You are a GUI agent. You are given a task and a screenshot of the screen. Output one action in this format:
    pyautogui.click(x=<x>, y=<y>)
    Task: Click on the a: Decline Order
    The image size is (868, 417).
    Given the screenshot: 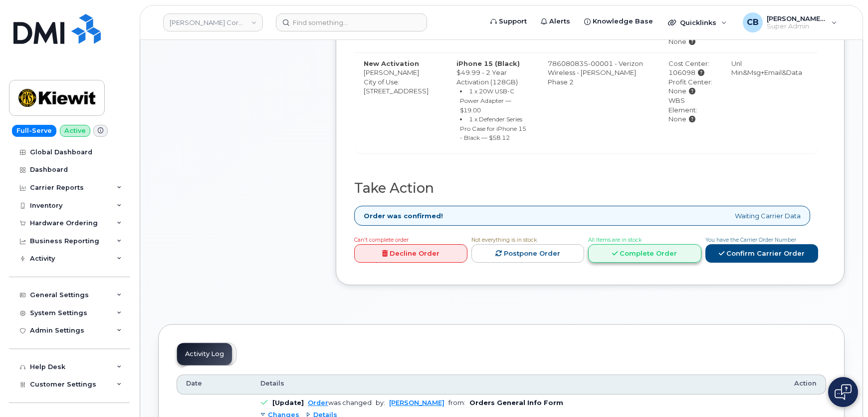 What is the action you would take?
    pyautogui.click(x=410, y=253)
    